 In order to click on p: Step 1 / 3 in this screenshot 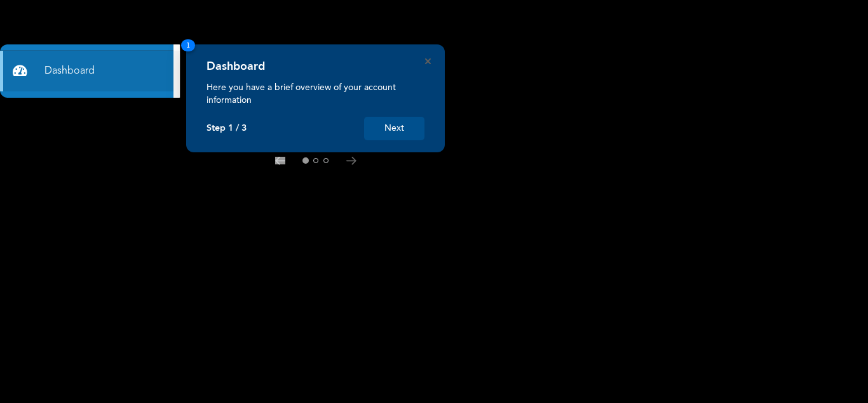, I will do `click(226, 128)`.